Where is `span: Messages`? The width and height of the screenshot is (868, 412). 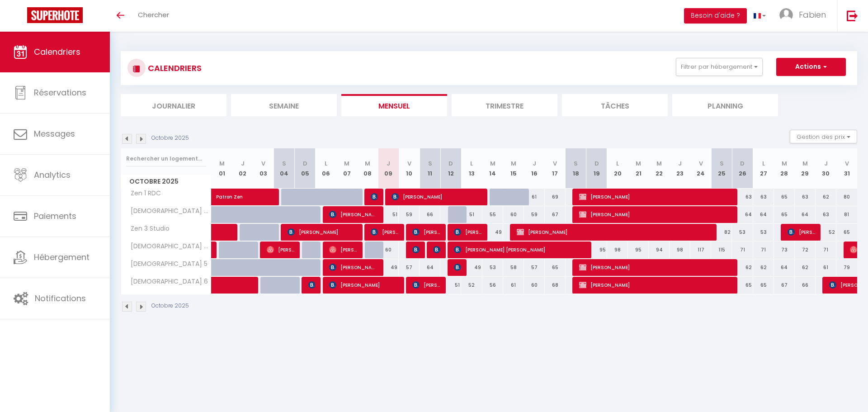
span: Messages is located at coordinates (54, 133).